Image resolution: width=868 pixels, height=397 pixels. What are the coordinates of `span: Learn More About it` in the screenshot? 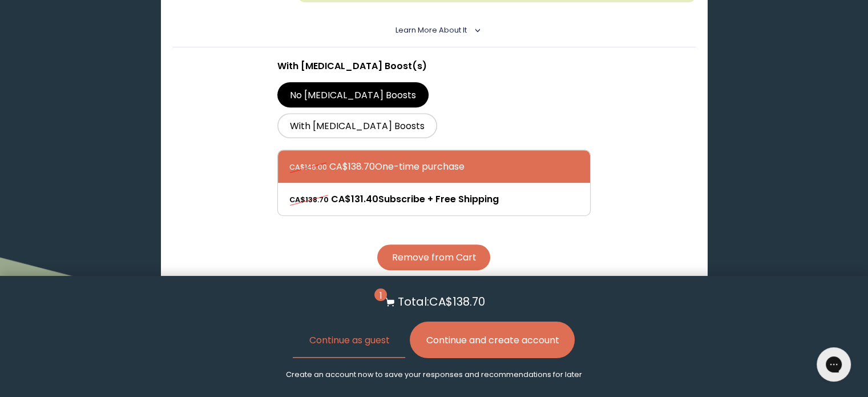 It's located at (431, 30).